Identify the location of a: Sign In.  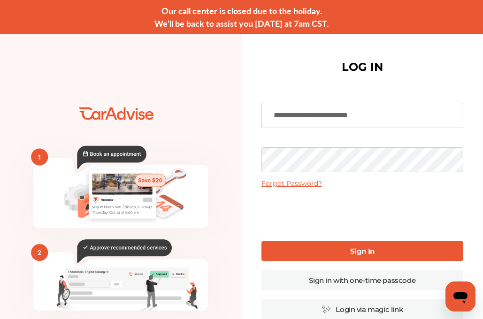
(362, 251).